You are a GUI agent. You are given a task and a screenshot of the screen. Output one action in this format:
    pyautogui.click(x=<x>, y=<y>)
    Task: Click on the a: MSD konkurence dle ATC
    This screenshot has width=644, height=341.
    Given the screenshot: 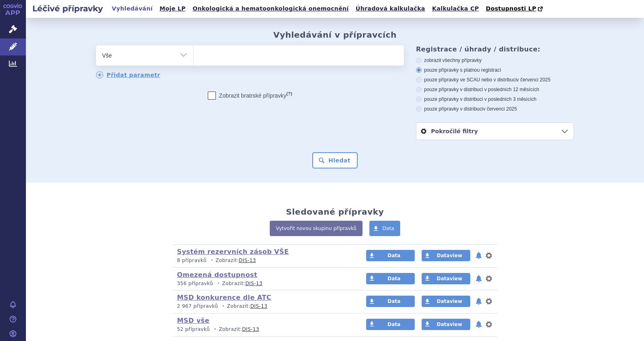 What is the action you would take?
    pyautogui.click(x=224, y=297)
    